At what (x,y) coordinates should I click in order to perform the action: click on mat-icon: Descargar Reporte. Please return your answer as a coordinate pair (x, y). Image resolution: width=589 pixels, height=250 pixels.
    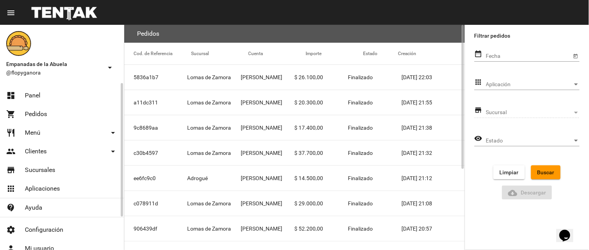
    Looking at the image, I should click on (513, 193).